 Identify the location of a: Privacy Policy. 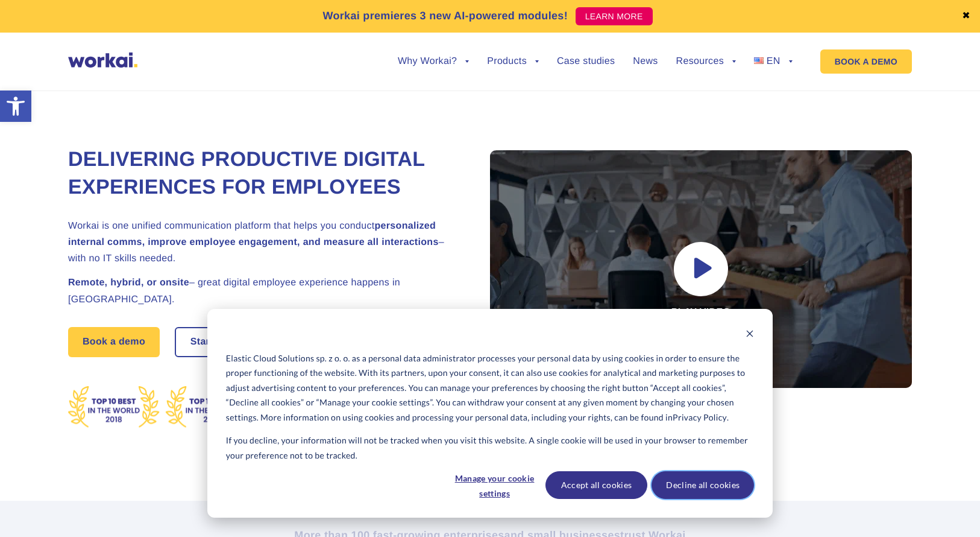
(700, 418).